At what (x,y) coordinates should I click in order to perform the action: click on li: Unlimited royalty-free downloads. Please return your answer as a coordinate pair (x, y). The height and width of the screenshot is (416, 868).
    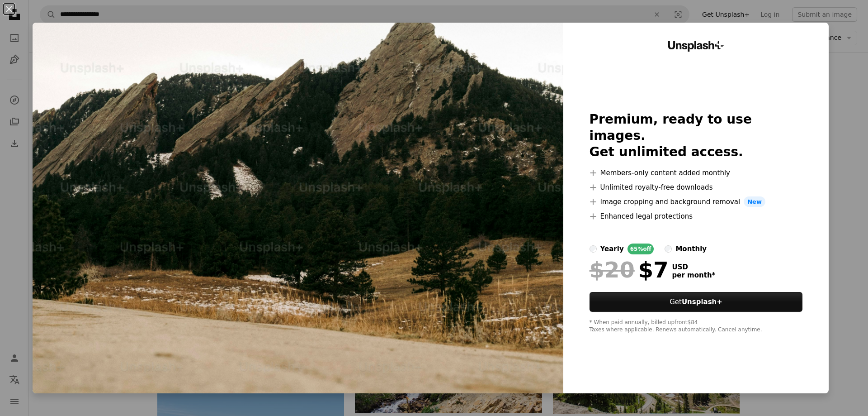
    Looking at the image, I should click on (696, 188).